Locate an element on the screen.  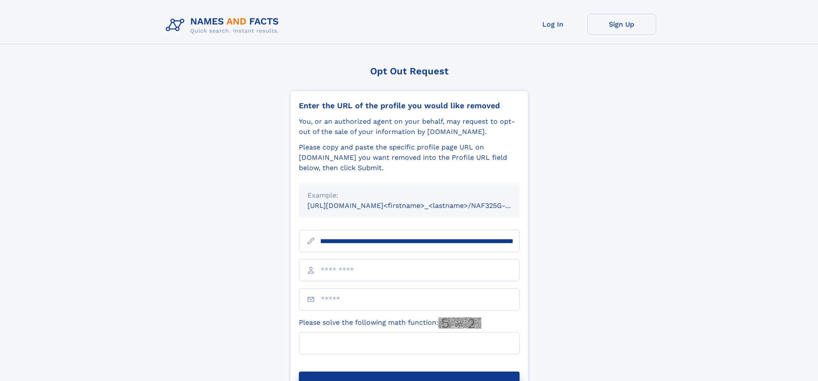
div: You, or an authorized agent on your behalf, may request to opt-out of the sale of your informatio... is located at coordinates (409, 127).